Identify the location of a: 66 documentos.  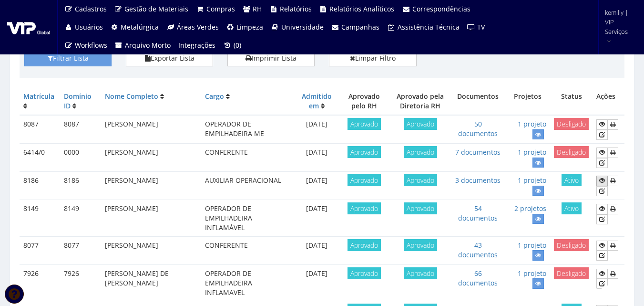
(478, 278).